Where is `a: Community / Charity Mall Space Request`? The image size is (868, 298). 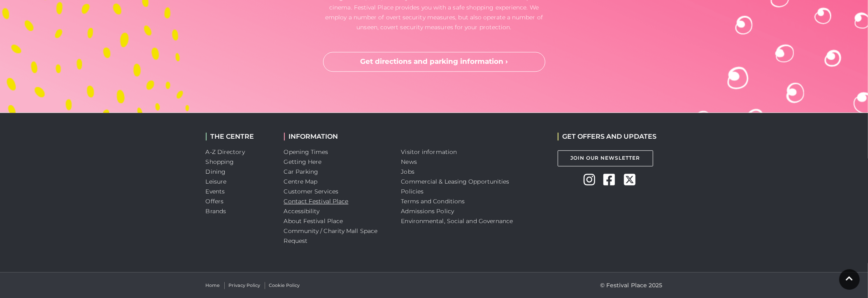
a: Community / Charity Mall Space Request is located at coordinates (331, 236).